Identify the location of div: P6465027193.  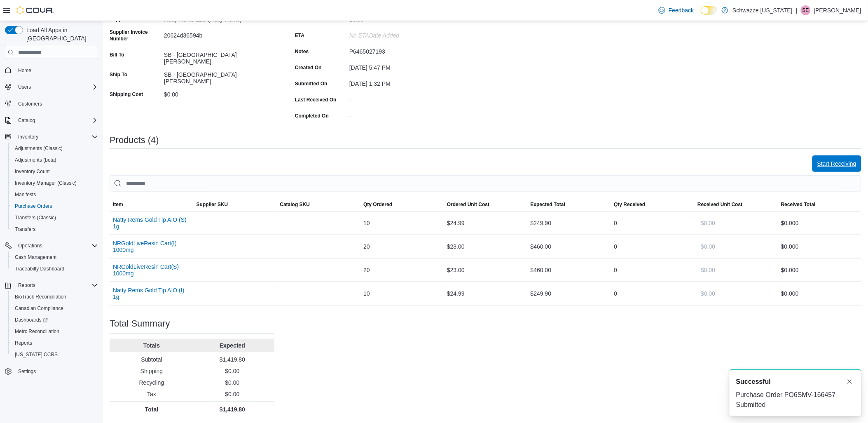
(405, 50).